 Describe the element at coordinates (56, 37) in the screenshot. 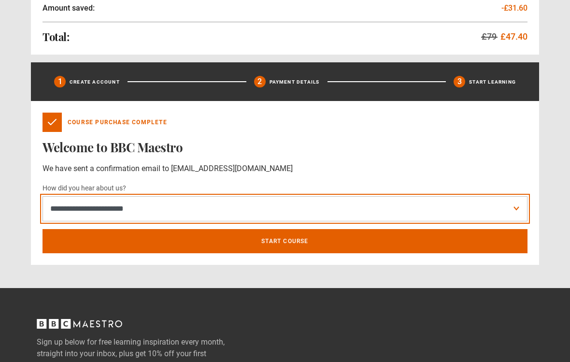

I see `h2: Total:` at that location.